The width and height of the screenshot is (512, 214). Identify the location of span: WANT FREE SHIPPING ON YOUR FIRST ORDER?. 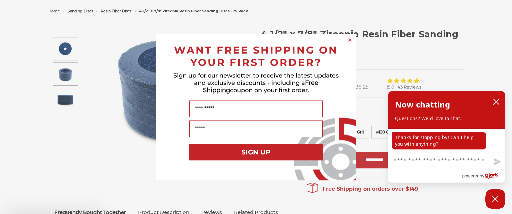
(256, 56).